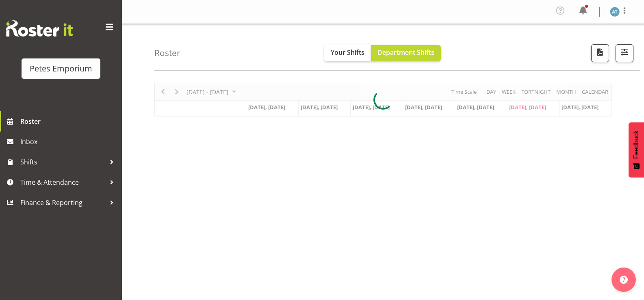  Describe the element at coordinates (63, 162) in the screenshot. I see `span: Shifts` at that location.